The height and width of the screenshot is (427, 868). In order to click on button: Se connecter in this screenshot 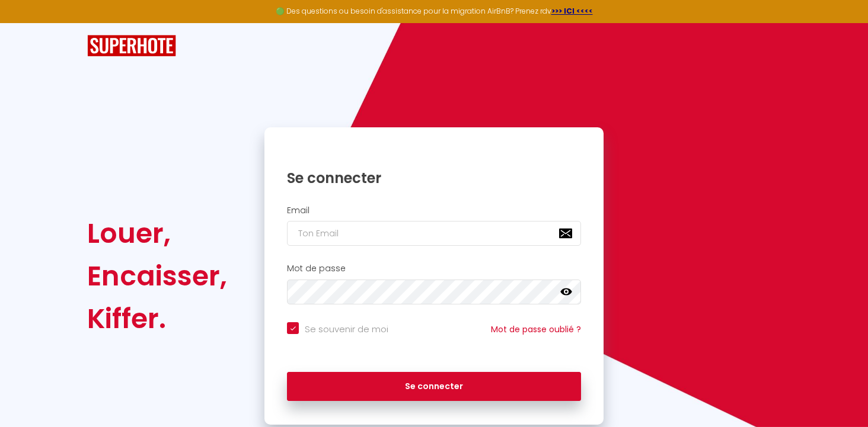, I will do `click(434, 387)`.